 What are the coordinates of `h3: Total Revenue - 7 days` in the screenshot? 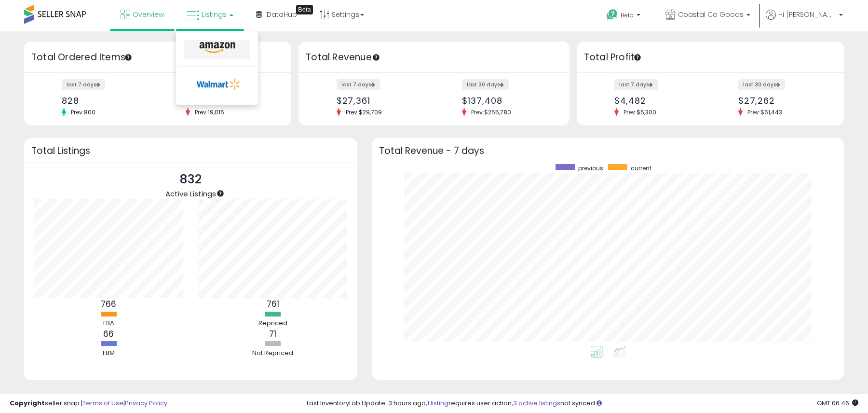 It's located at (608, 151).